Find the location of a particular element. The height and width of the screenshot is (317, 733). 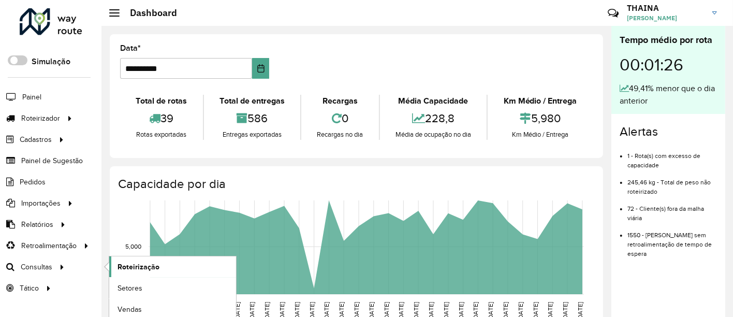

div: Média de ocupação no dia is located at coordinates (433, 135).